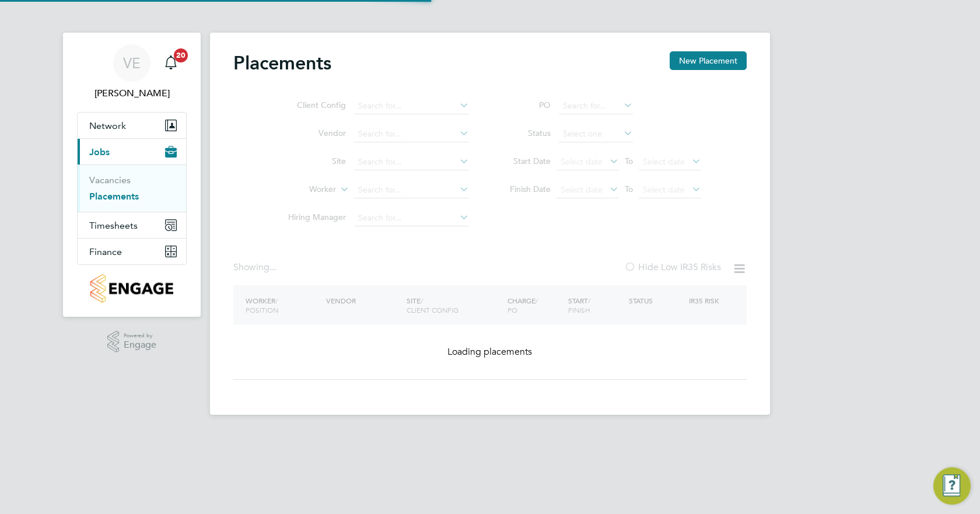  Describe the element at coordinates (132, 288) in the screenshot. I see `a: Go to home page` at that location.